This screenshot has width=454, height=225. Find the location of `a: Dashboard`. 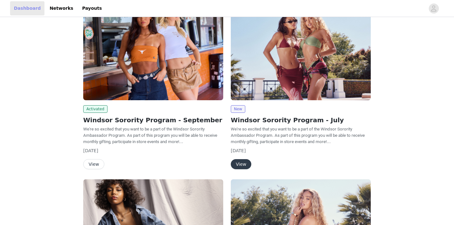

a: Dashboard is located at coordinates (27, 8).